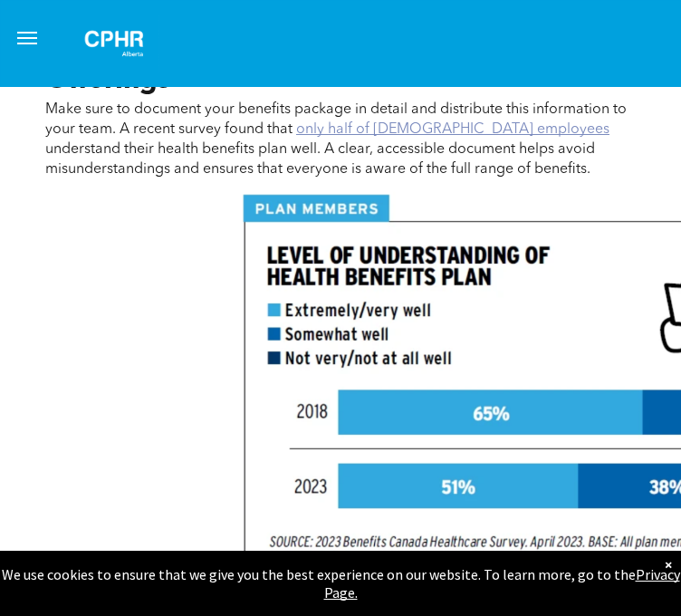  I want to click on img: A white background with a few lines on it, so click(114, 43).